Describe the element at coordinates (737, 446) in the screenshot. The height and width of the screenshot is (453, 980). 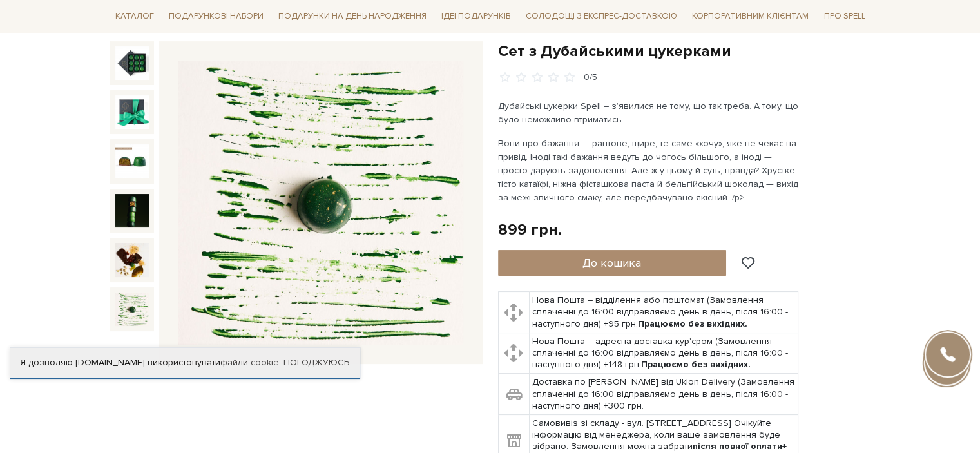
I see `b: після повної оплати` at that location.